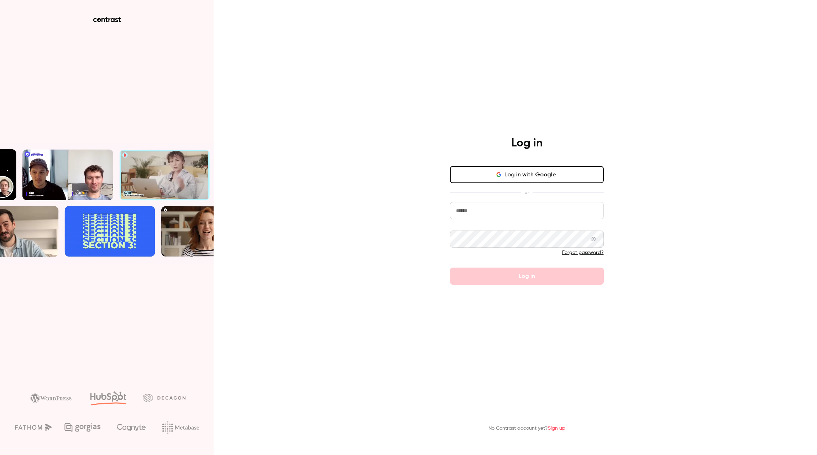 This screenshot has width=817, height=455. What do you see at coordinates (527, 143) in the screenshot?
I see `h4: Log in` at bounding box center [527, 143].